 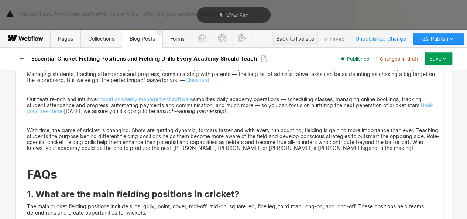 I want to click on button: Save, so click(x=439, y=59).